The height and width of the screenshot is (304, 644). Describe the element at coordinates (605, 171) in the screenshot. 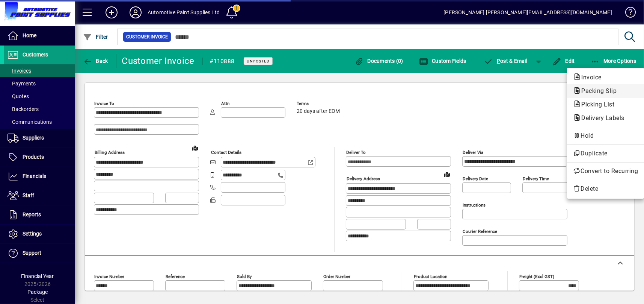

I see `span: Convert to Recurring` at that location.